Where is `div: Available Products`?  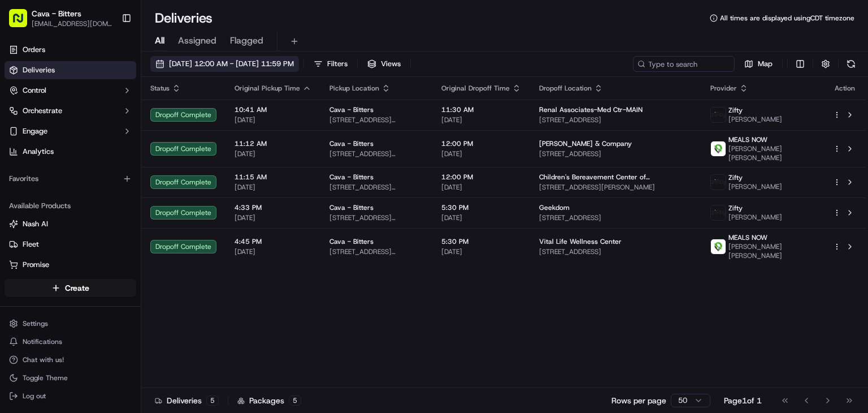 div: Available Products is located at coordinates (70, 205).